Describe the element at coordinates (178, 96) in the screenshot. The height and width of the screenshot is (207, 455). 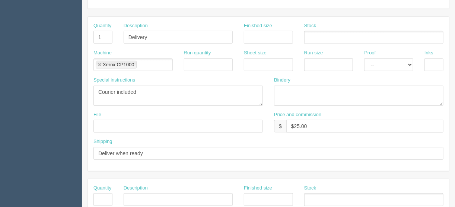
I see `textarea: Courier included` at that location.